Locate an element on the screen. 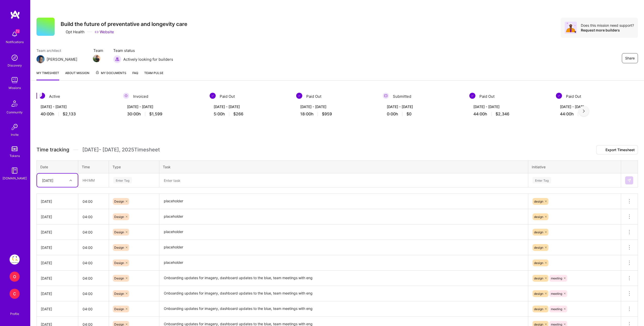 This screenshot has height=326, width=644. div: Does this mission need support? is located at coordinates (607, 25).